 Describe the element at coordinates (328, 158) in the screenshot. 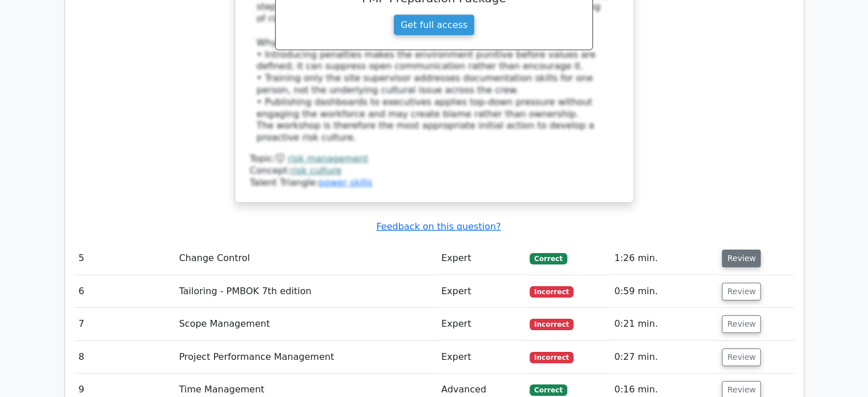

I see `a: risk management` at that location.